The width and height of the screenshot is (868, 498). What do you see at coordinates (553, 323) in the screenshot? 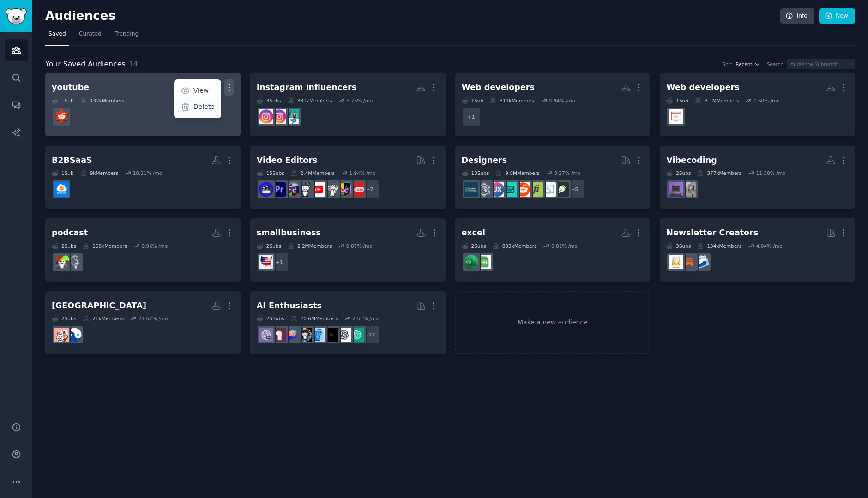
I see `a: Make a new audience` at bounding box center [553, 323].